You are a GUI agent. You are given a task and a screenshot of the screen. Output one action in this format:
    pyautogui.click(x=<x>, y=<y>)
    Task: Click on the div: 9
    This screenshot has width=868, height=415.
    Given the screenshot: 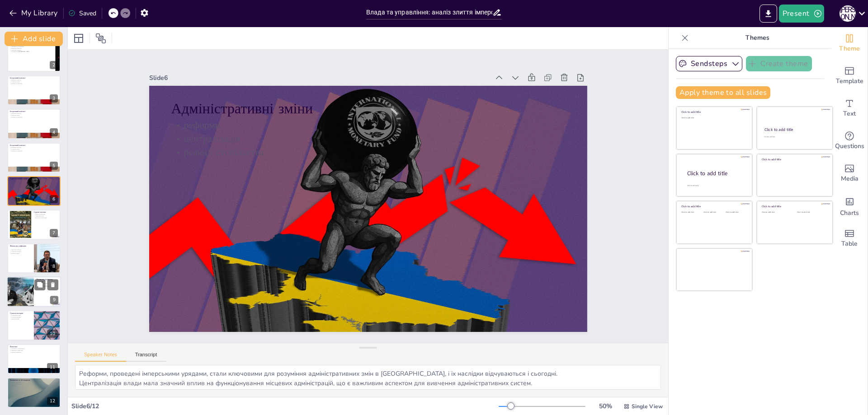 What is the action you would take?
    pyautogui.click(x=54, y=300)
    